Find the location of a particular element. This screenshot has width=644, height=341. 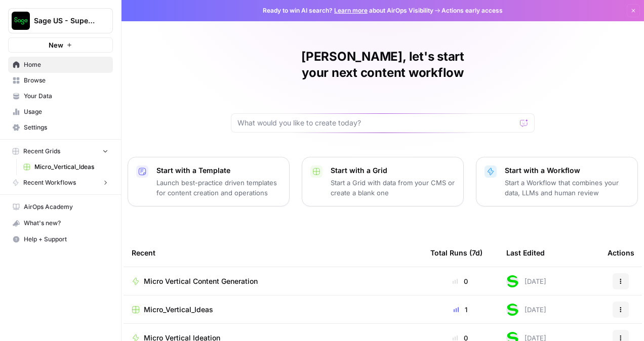

p: Start with a Workflow is located at coordinates (567, 171).